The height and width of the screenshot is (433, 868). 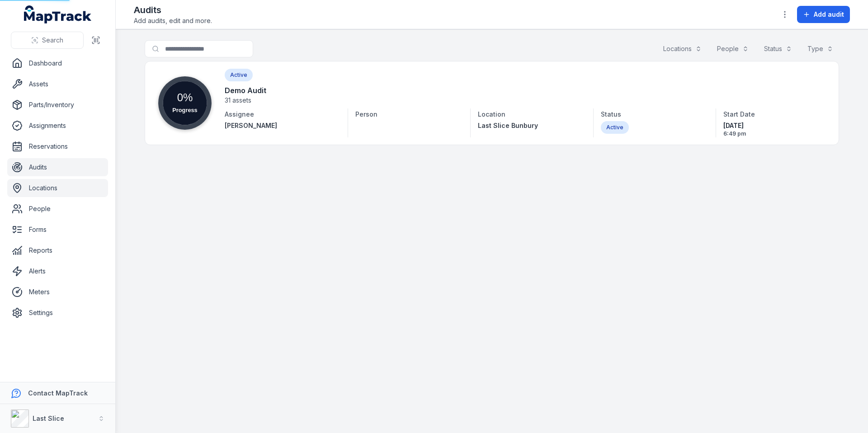 I want to click on strong: Contact MapTrack, so click(x=58, y=393).